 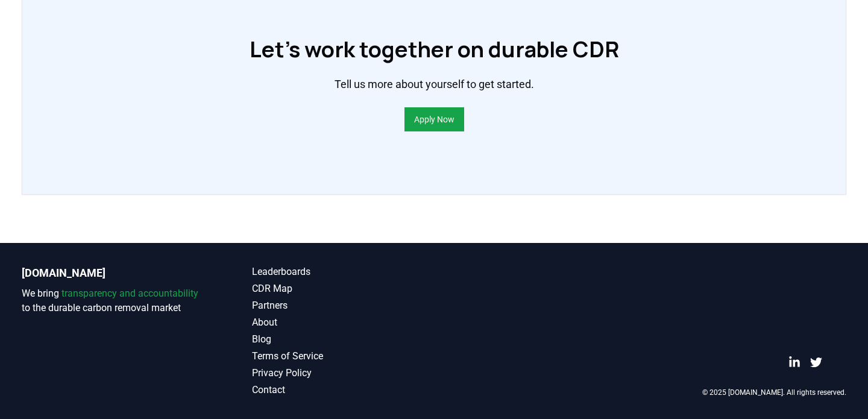 What do you see at coordinates (343, 357) in the screenshot?
I see `a: Terms of Service` at bounding box center [343, 357].